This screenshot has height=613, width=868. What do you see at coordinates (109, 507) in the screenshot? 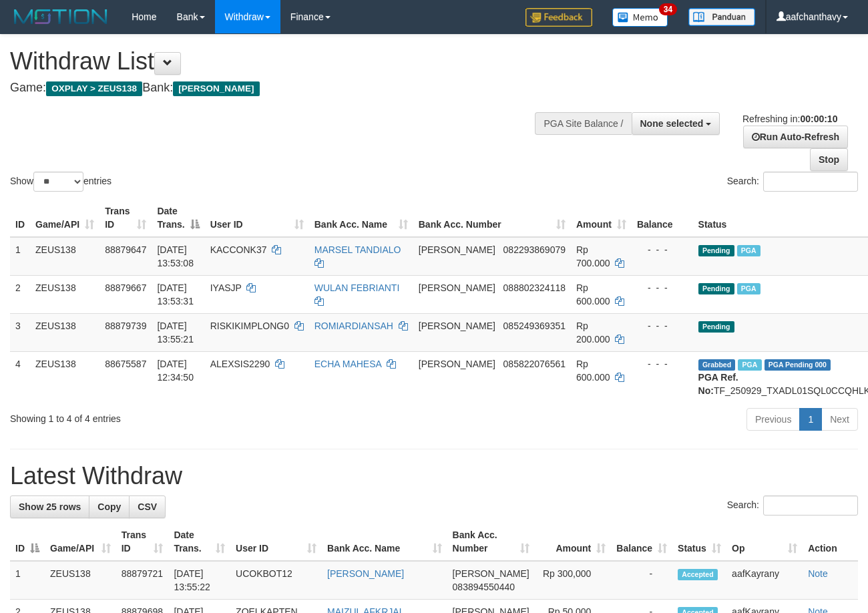
I see `a: Copy` at bounding box center [109, 507].